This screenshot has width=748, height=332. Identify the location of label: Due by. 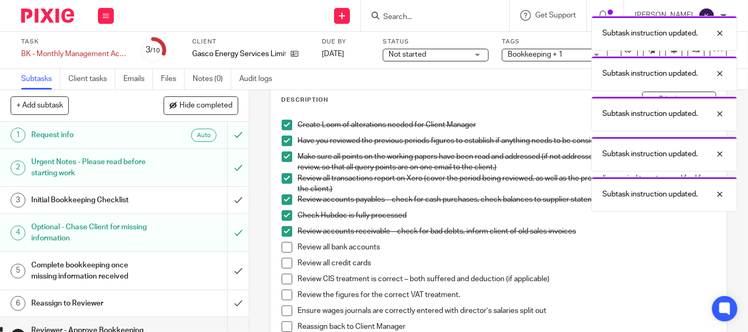
(346, 42).